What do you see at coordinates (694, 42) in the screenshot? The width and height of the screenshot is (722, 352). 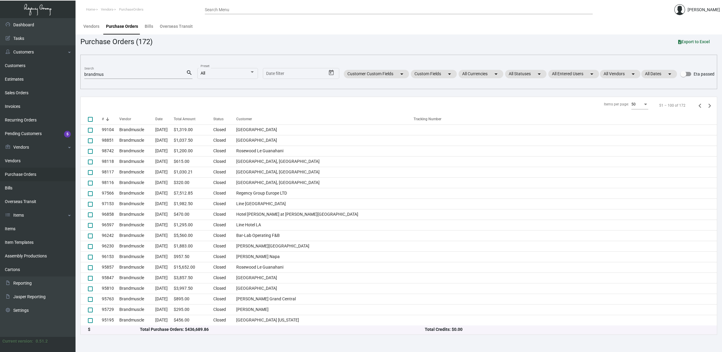 I see `button: Export to Excel` at bounding box center [694, 42].